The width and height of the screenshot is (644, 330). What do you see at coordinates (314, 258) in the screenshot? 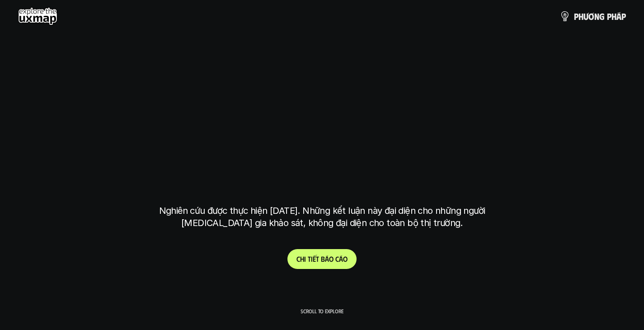
I see `span: ế` at bounding box center [314, 258].